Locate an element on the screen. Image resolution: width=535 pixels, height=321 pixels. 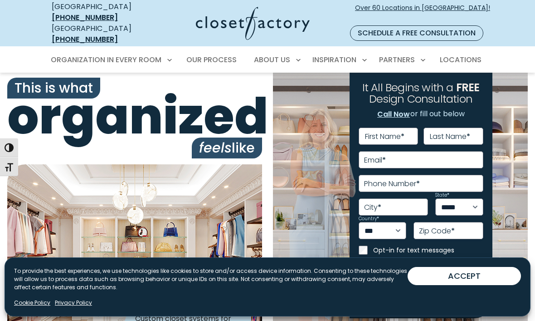
span: like is located at coordinates (227, 148).